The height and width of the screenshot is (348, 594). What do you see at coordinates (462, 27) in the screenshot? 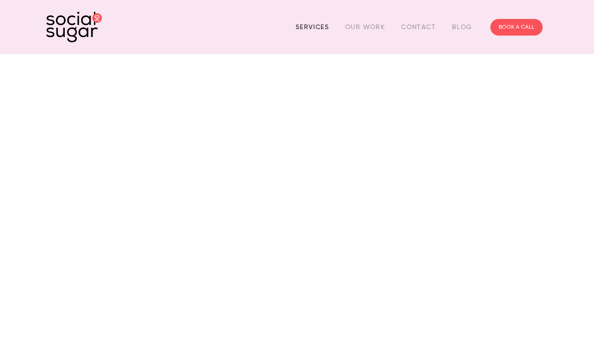
I see `a: Blog` at bounding box center [462, 27].